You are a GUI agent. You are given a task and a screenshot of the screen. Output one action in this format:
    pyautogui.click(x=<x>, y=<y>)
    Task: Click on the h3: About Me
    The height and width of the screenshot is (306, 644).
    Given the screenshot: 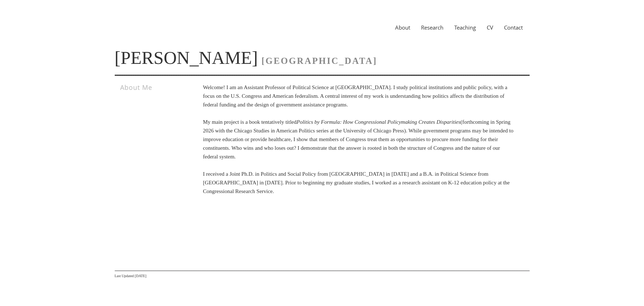 What is the action you would take?
    pyautogui.click(x=151, y=87)
    